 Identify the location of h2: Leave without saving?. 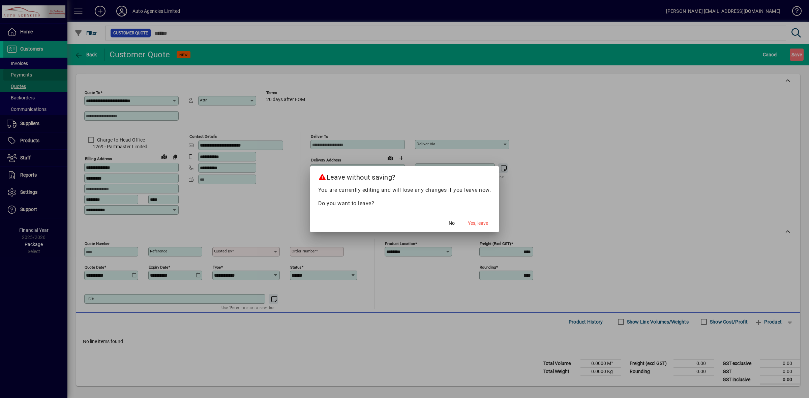
(405, 176).